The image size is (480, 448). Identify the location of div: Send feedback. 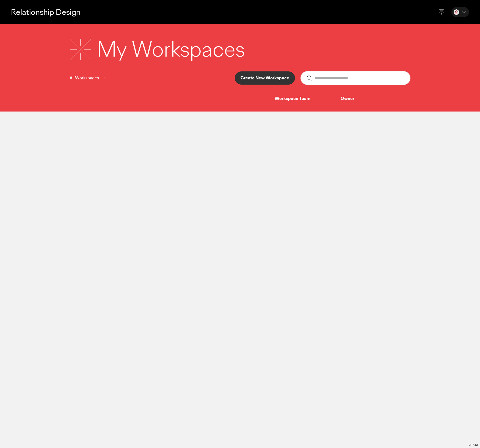
(442, 12).